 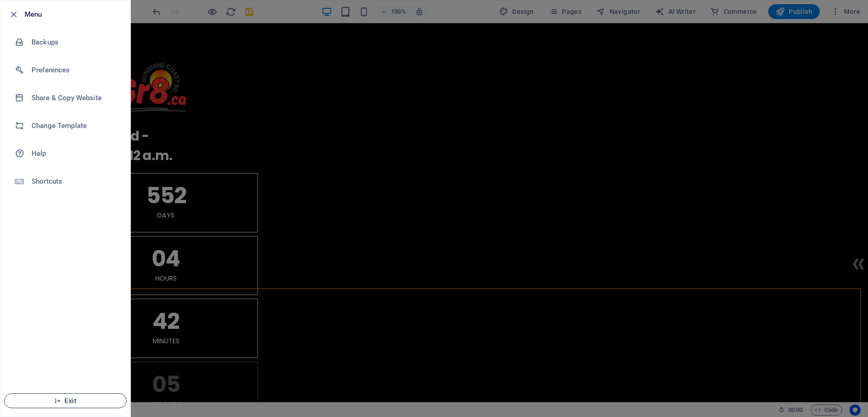 I want to click on h6: Change Template, so click(x=74, y=126).